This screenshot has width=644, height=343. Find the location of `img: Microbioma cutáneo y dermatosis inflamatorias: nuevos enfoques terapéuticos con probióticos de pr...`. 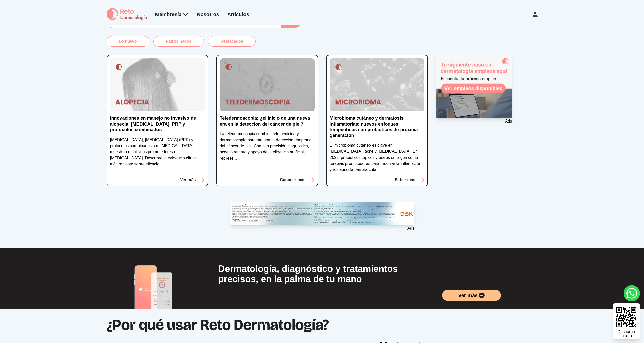

img: Microbioma cutáneo y dermatosis inflamatorias: nuevos enfoques terapéuticos con probióticos de pr... is located at coordinates (377, 85).